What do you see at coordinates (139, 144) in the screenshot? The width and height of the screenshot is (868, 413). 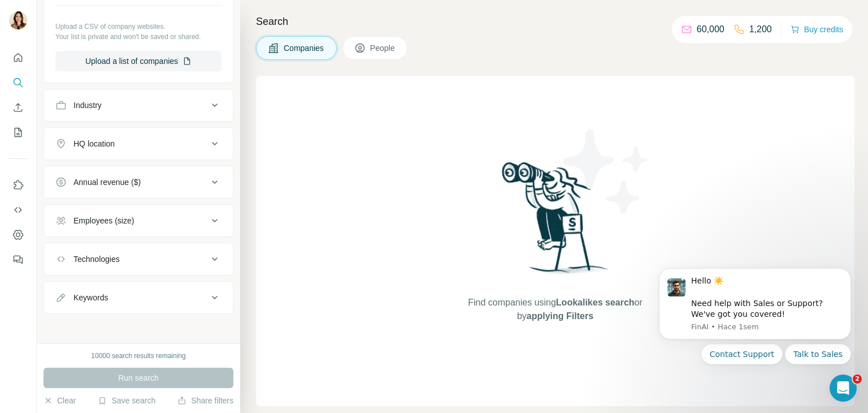 I see `button: HQ location` at bounding box center [139, 144].